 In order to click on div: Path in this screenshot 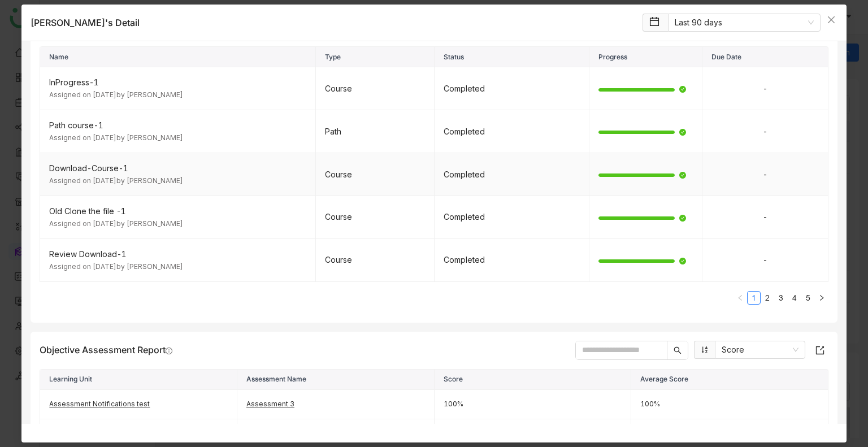, I will do `click(374, 132)`.